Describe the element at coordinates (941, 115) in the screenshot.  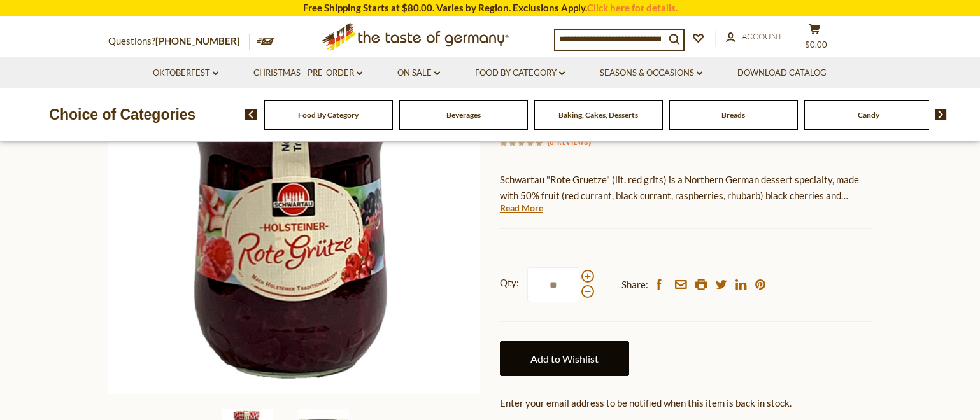
I see `img: next arrow` at that location.